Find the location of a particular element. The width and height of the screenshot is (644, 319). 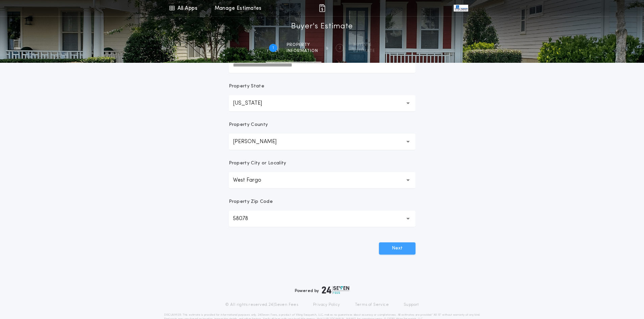

button: 58078 is located at coordinates (322, 219).